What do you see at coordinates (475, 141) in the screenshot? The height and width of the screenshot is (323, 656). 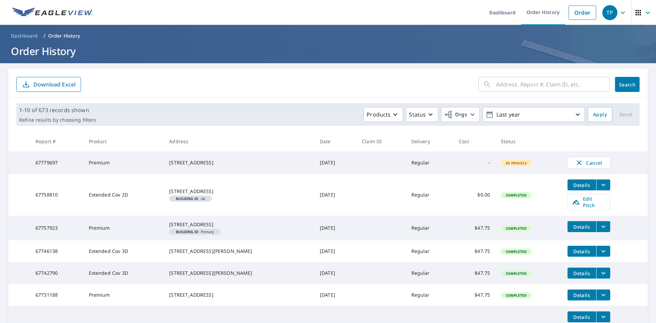 I see `th: Cost` at bounding box center [475, 141].